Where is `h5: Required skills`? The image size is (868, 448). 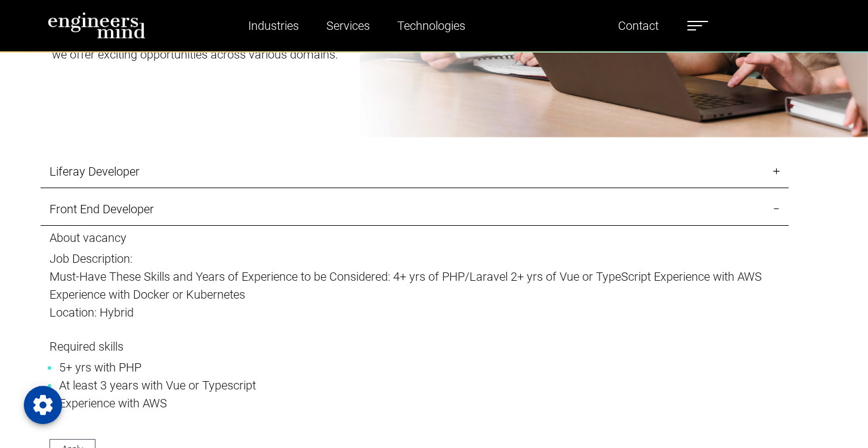
h5: Required skills is located at coordinates (415, 346).